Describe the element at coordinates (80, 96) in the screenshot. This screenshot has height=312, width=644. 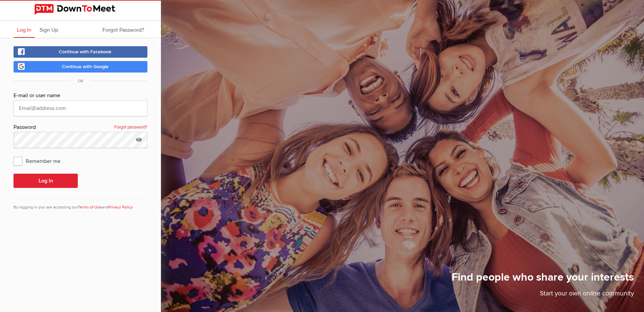
I see `div: E-mail or user name` at that location.